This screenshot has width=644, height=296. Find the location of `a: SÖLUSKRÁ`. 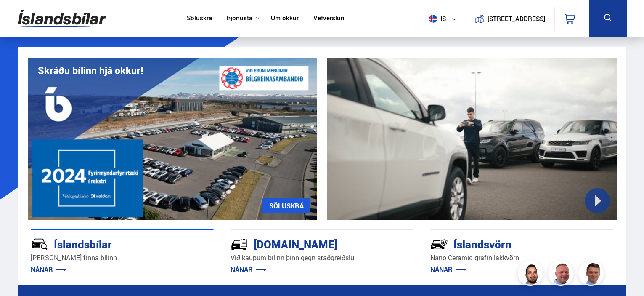

a: SÖLUSKRÁ is located at coordinates (287, 206).